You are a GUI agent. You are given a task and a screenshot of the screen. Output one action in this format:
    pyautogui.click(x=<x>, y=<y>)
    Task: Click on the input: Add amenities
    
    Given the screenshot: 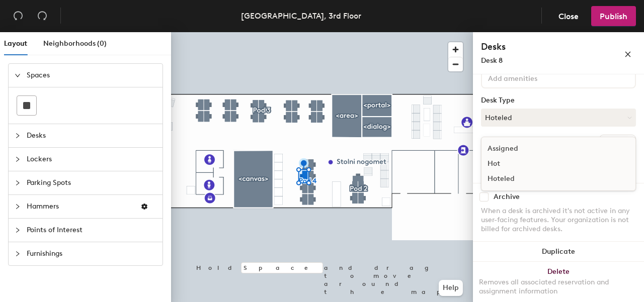 What is the action you would take?
    pyautogui.click(x=532, y=77)
    